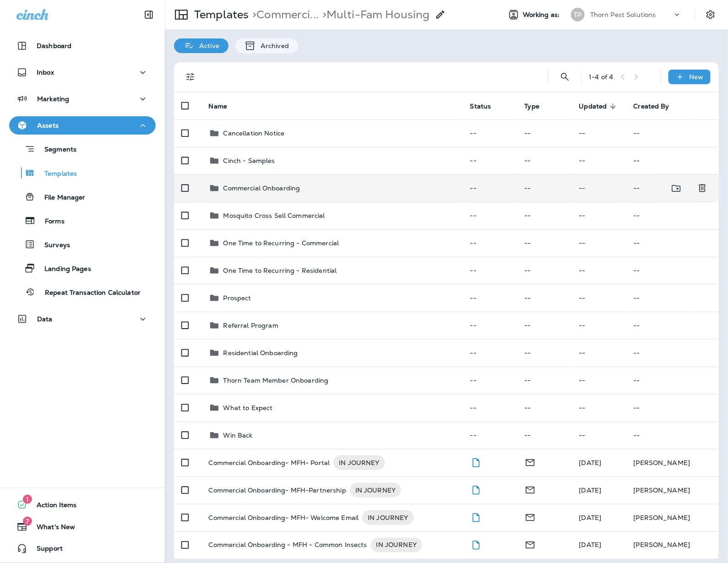 The image size is (728, 563). I want to click on span: 1, so click(27, 500).